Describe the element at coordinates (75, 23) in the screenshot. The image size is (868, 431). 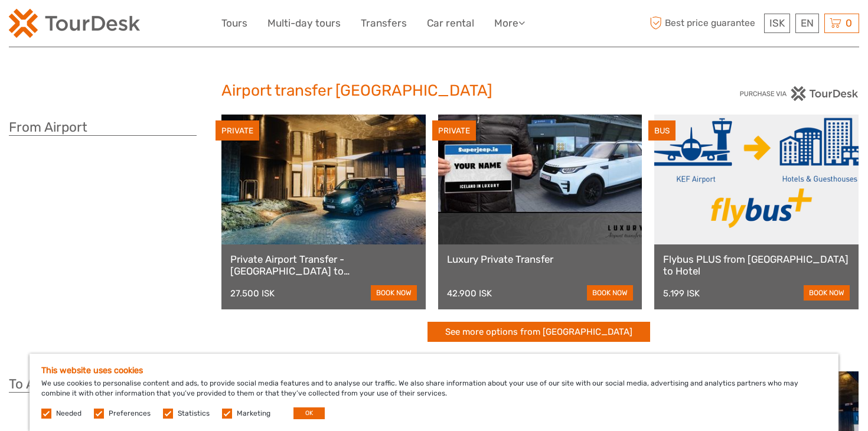
I see `img: 120-15d4194f-c635-41b9-a512-a3cb382bfb57_logo_small.png` at that location.